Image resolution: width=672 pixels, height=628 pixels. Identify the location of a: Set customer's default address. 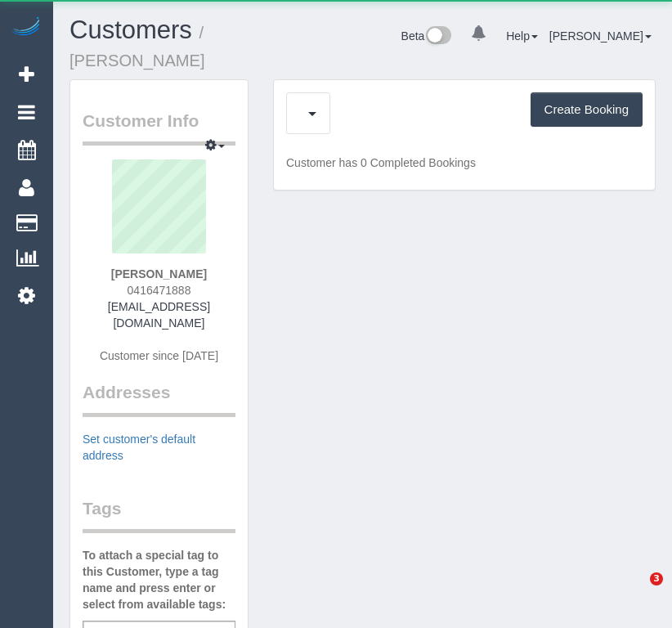
(139, 447).